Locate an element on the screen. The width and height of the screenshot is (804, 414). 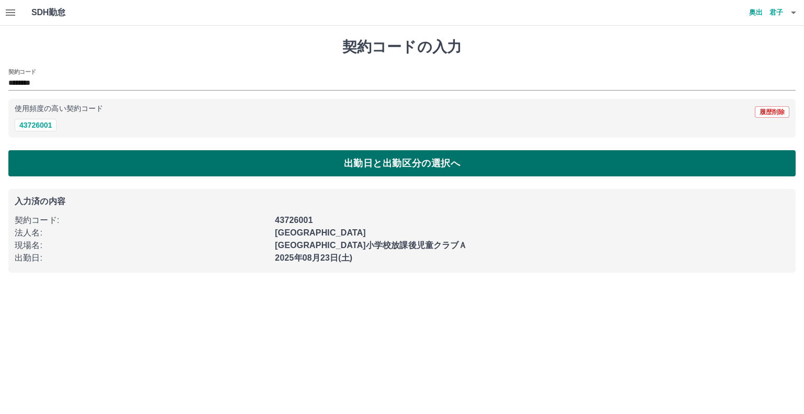
button: 履歴削除 is located at coordinates (772, 112).